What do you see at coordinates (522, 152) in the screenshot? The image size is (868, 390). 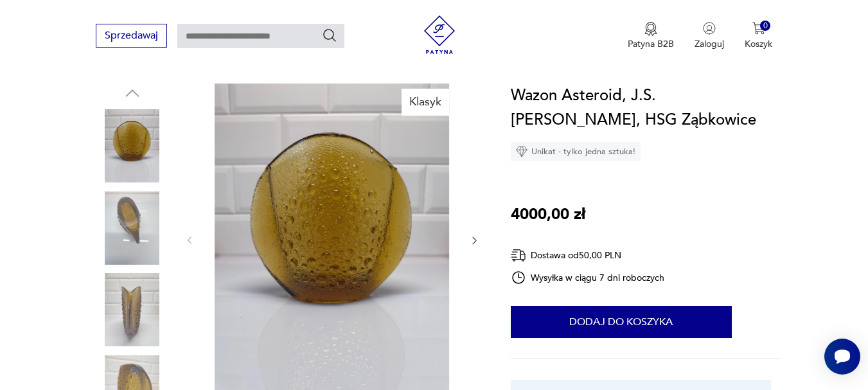 I see `img: Ikona diamentu` at bounding box center [522, 152].